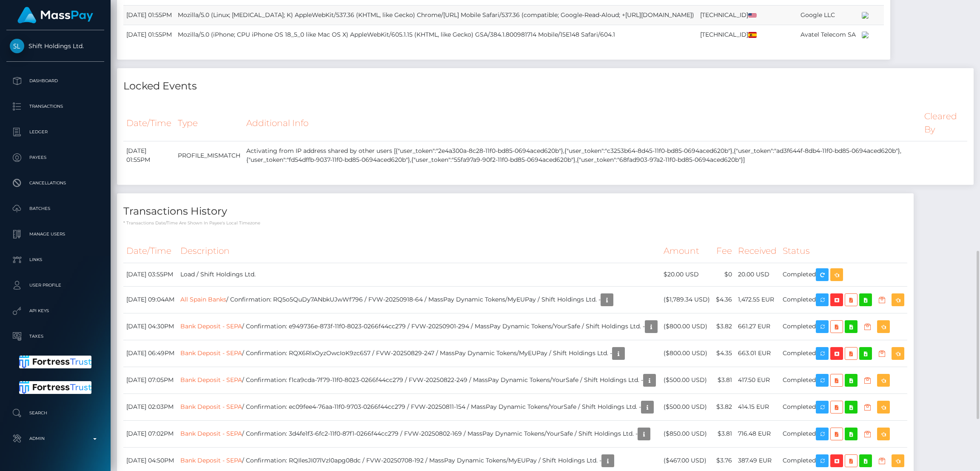 The height and width of the screenshot is (471, 980). What do you see at coordinates (55, 208) in the screenshot?
I see `p: Batches` at bounding box center [55, 208].